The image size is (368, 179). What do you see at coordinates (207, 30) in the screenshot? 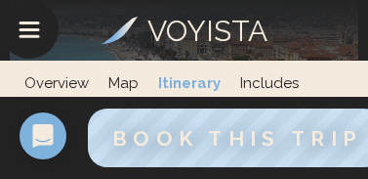
I see `h3: VOYISTA` at bounding box center [207, 30].